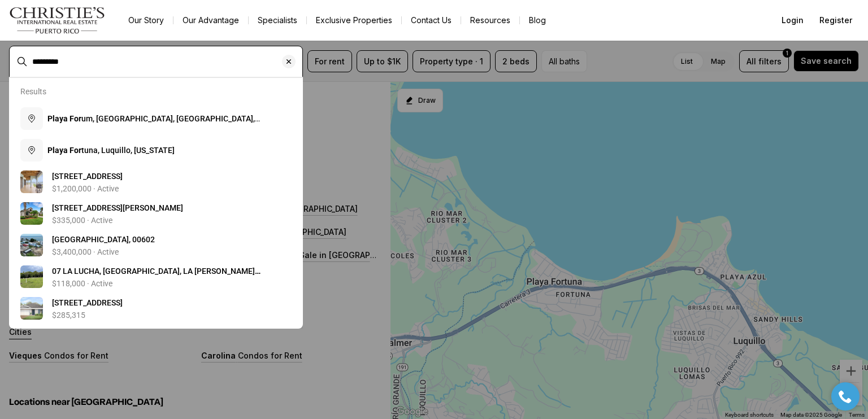 This screenshot has height=419, width=868. I want to click on a: View details: 07 LA LUCHA, PLAYA COPAL, so click(156, 277).